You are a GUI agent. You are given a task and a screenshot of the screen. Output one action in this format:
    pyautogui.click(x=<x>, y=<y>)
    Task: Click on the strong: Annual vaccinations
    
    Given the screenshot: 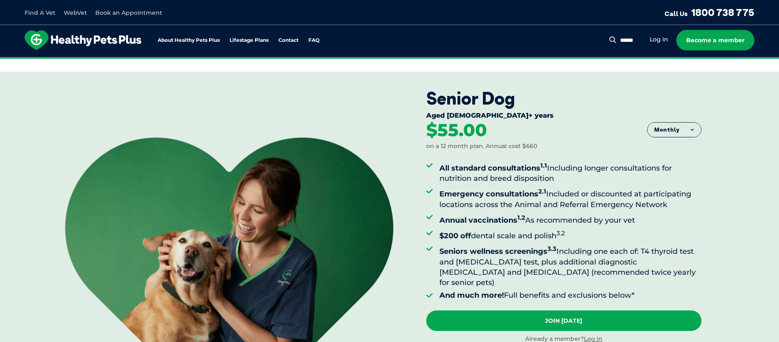 What is the action you would take?
    pyautogui.click(x=482, y=220)
    